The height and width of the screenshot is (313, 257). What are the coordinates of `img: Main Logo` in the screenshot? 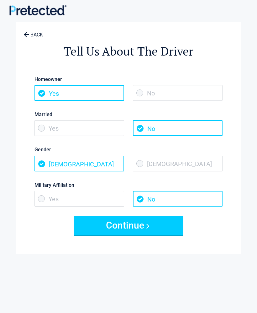 It's located at (38, 10).